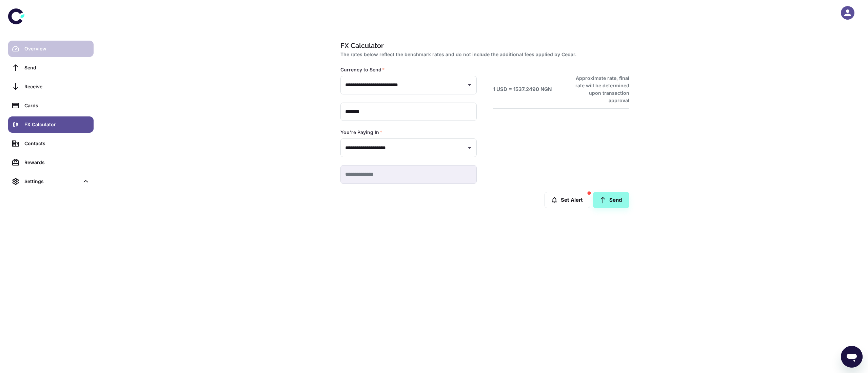 The image size is (868, 373). Describe the element at coordinates (567, 200) in the screenshot. I see `button: Set Alert` at that location.